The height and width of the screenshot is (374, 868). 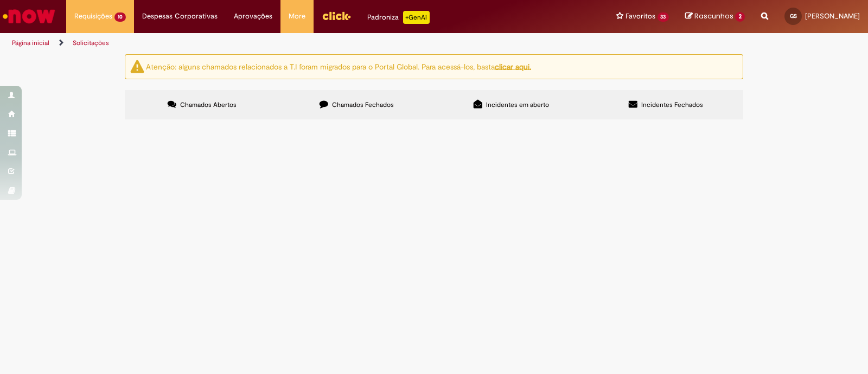 What do you see at coordinates (640, 16) in the screenshot?
I see `span: Favoritos` at bounding box center [640, 16].